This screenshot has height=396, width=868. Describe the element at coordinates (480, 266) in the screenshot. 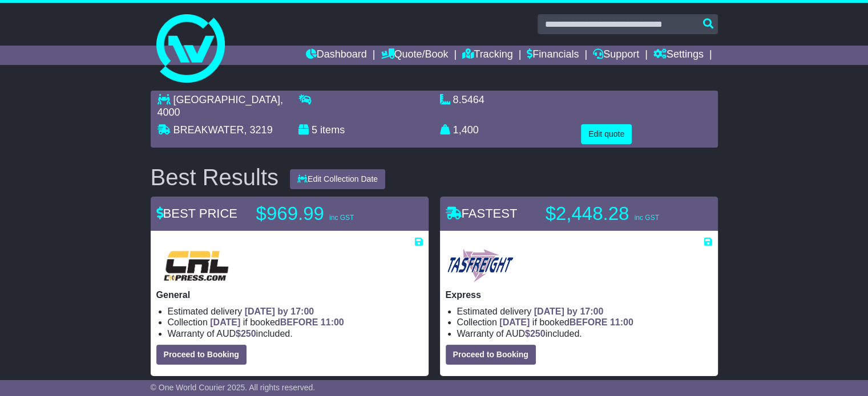

I see `img: Tasfreight: Express` at that location.